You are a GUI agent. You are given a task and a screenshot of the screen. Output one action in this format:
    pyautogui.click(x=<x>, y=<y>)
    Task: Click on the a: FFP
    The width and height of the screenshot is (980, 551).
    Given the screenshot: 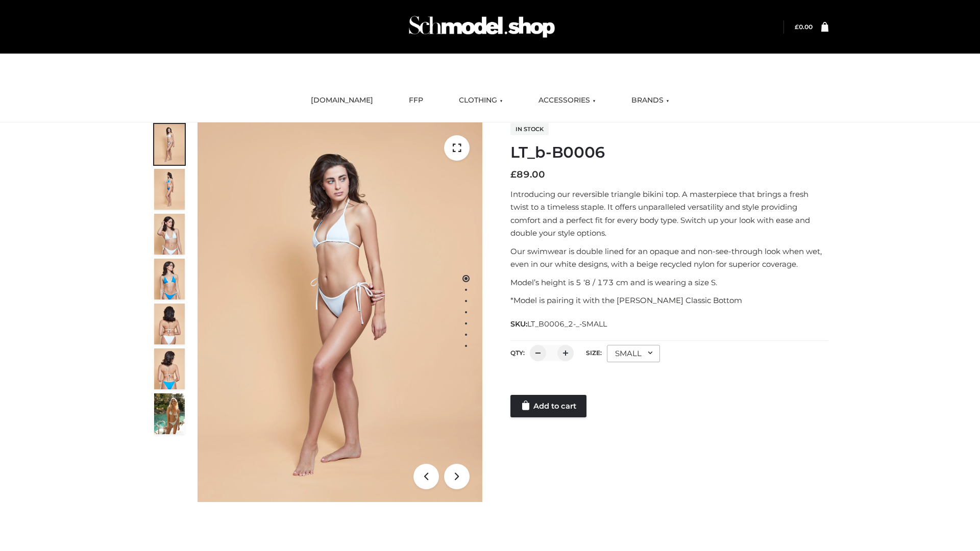 What is the action you would take?
    pyautogui.click(x=416, y=100)
    